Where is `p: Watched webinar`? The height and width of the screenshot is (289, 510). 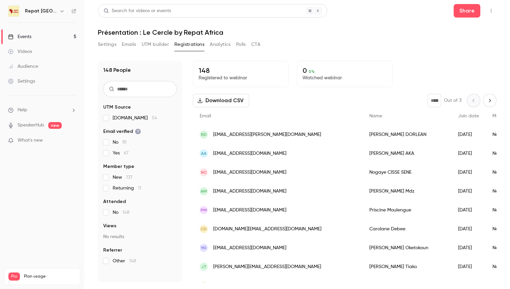
p: Watched webinar is located at coordinates (344, 78).